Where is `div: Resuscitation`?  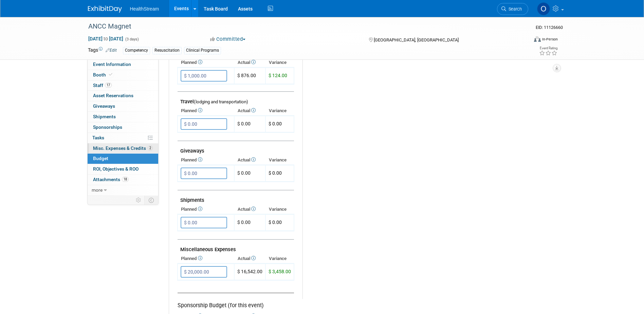 div: Resuscitation is located at coordinates (167, 50).